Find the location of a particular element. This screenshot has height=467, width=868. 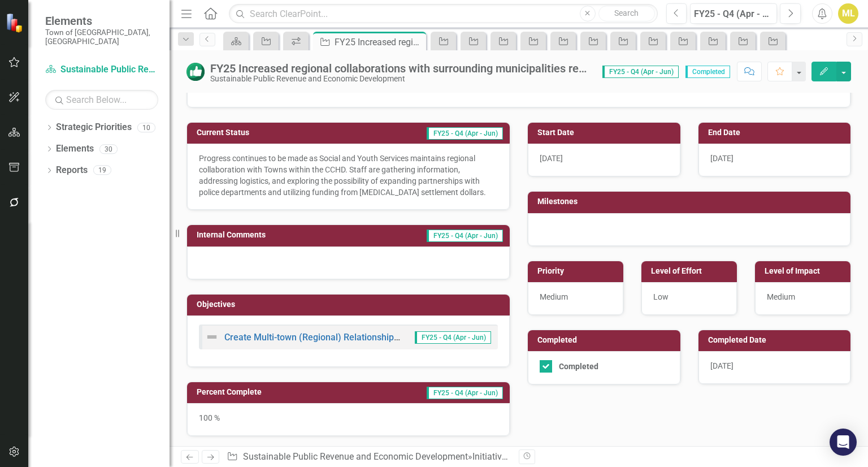

a: Reports is located at coordinates (72, 170).